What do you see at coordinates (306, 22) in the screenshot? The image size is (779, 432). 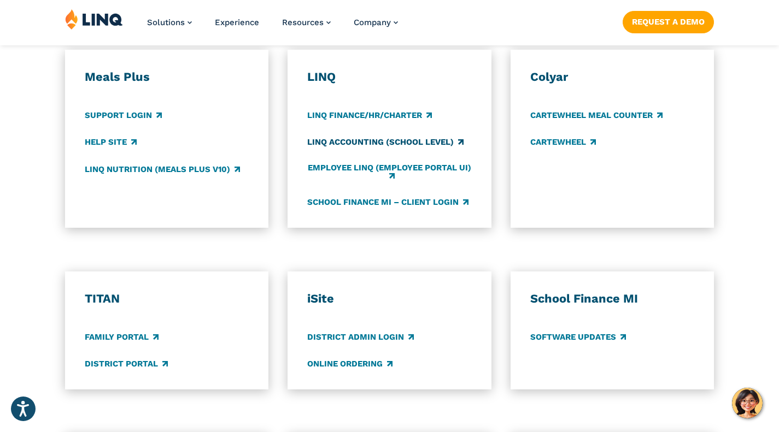 I see `a: Resources` at bounding box center [306, 22].